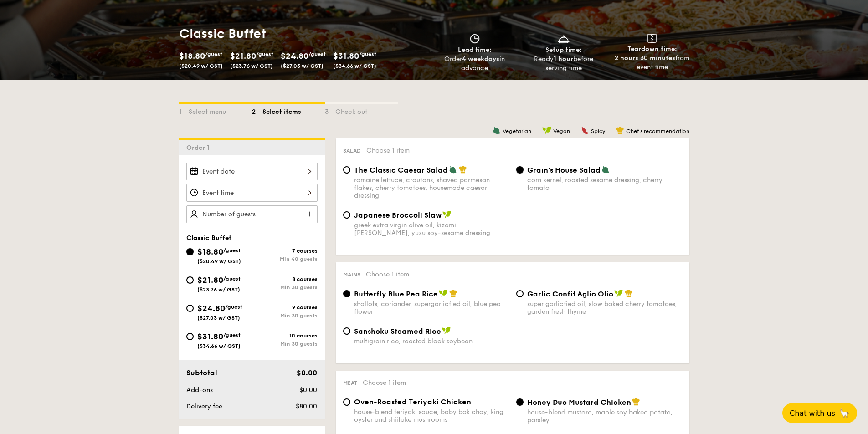 The image size is (868, 434). Describe the element at coordinates (657, 131) in the screenshot. I see `span: Chef's recommendation` at that location.